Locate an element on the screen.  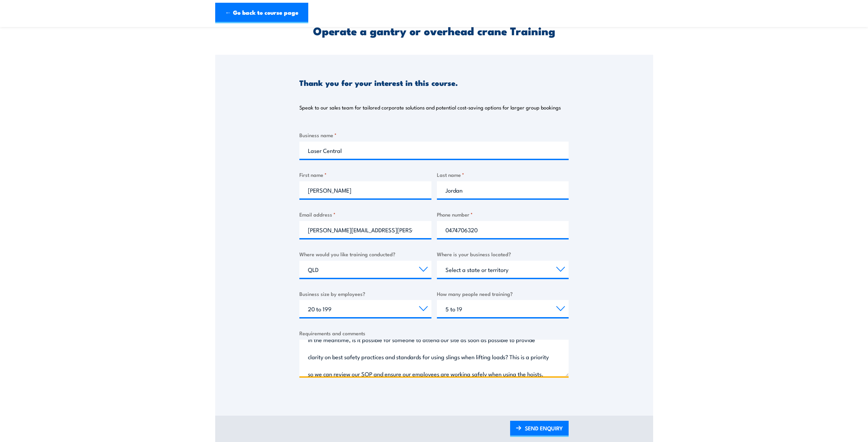
a: ← Go back to course page is located at coordinates (261, 13).